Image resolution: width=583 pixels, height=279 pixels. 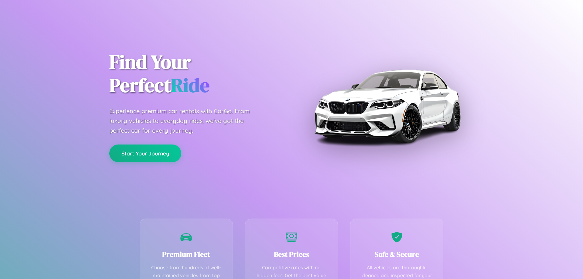 I want to click on h3: Premium Fleet, so click(x=186, y=254).